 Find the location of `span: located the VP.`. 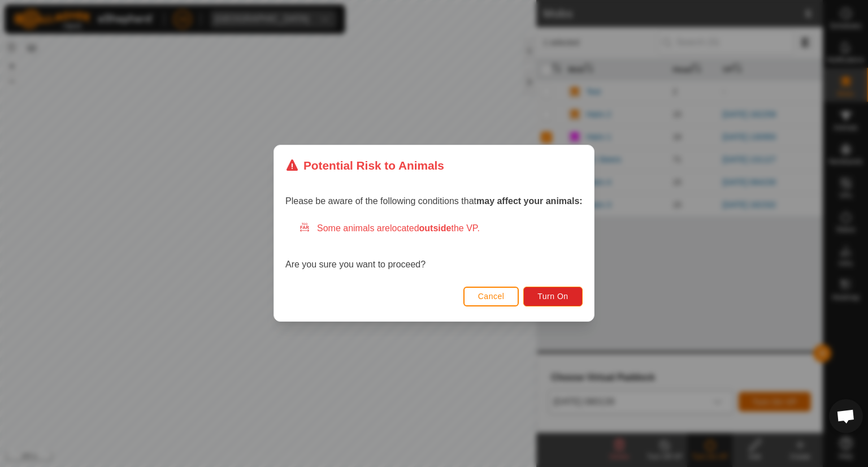

span: located the VP. is located at coordinates (434, 229).